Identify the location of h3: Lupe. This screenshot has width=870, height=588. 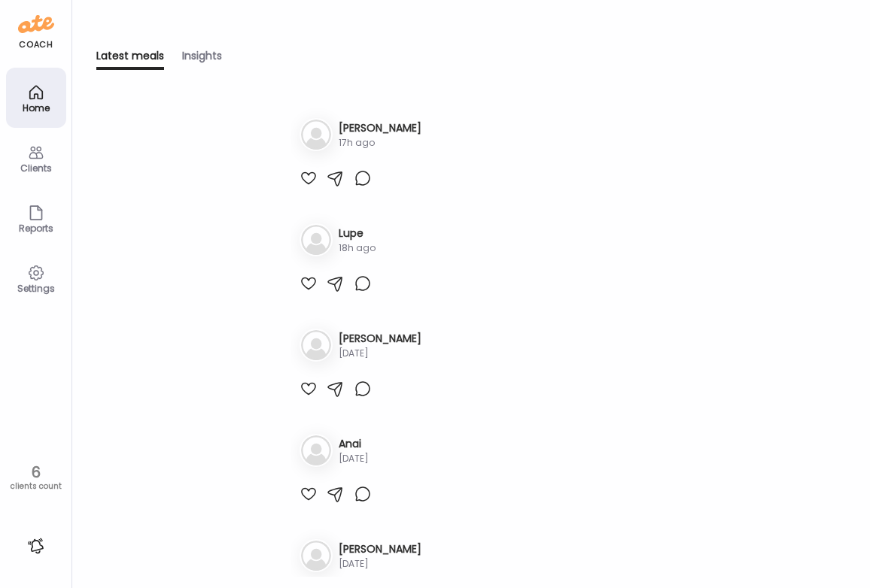
(357, 243).